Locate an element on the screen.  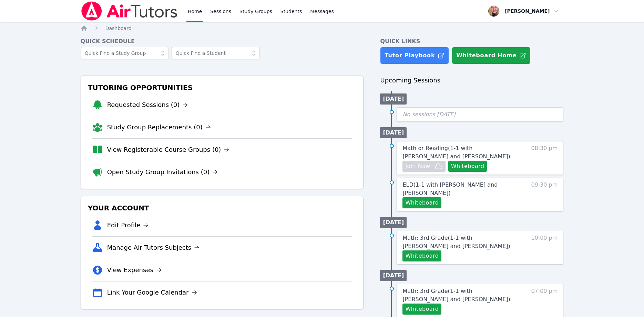
span: 10:00 pm is located at coordinates (544, 248).